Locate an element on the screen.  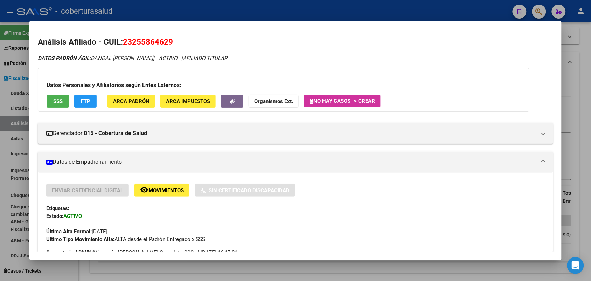
span: Sin Certificado Discapacidad is located at coordinates (249, 190).